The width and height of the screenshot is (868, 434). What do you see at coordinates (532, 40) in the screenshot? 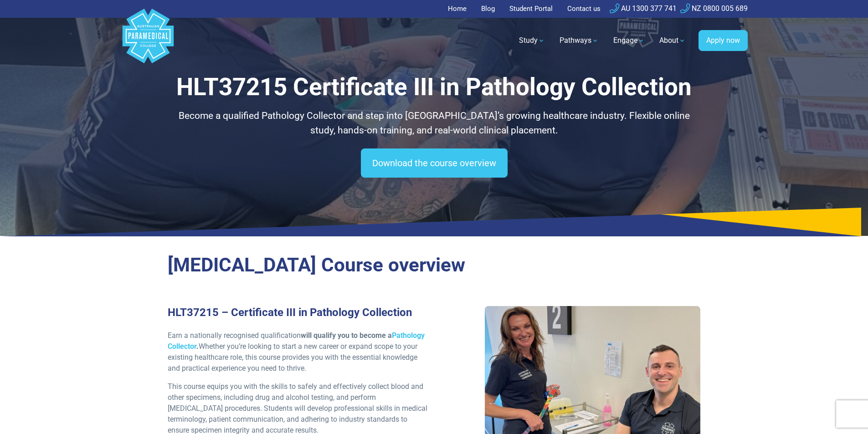
I see `a: Study` at bounding box center [532, 40].